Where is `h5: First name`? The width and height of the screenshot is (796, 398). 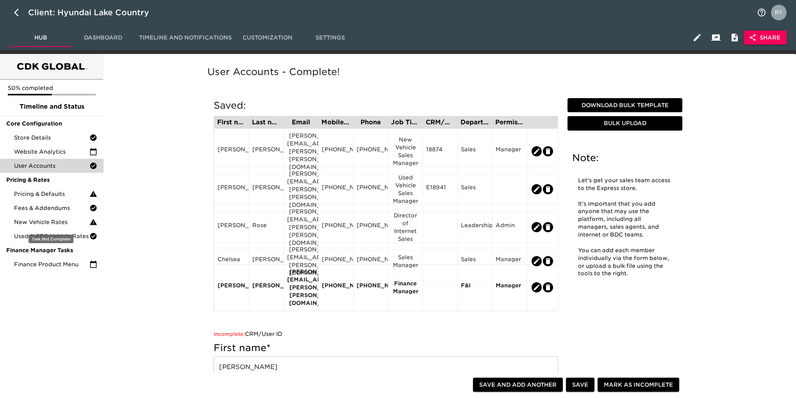 h5: First name is located at coordinates (386, 348).